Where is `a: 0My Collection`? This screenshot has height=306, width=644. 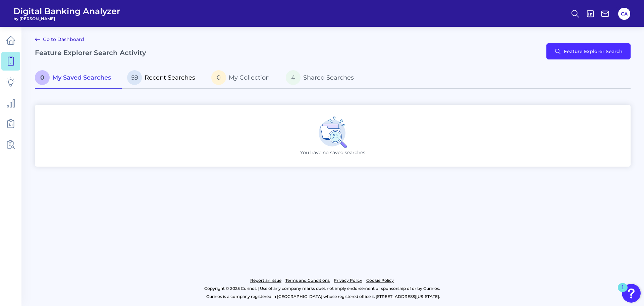 a: 0My Collection is located at coordinates (243, 78).